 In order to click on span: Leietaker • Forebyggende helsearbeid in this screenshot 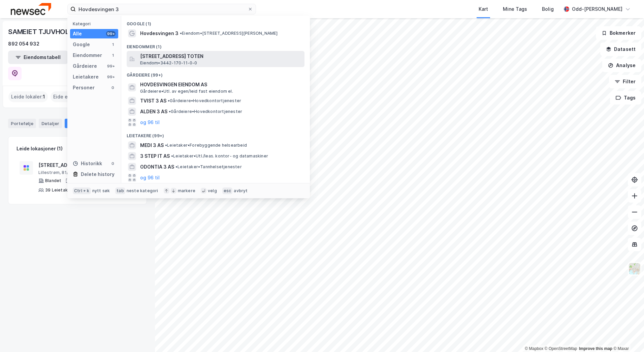, I will do `click(206, 145)`.